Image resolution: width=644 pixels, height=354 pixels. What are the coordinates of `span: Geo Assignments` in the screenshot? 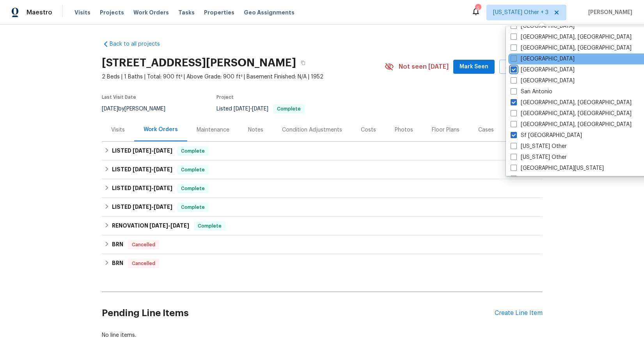 It's located at (269, 13).